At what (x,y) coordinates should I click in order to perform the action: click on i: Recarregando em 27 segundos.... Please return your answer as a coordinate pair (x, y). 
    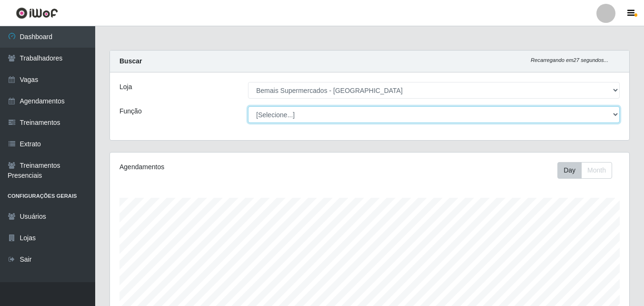
    Looking at the image, I should click on (569, 60).